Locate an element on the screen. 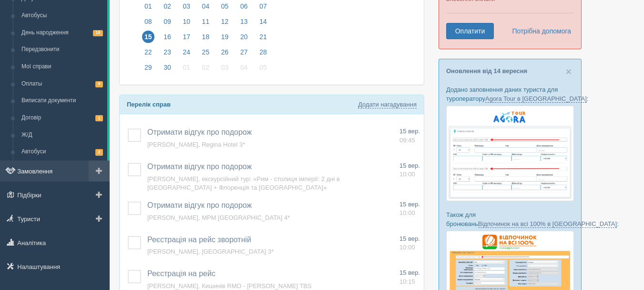 The width and height of the screenshot is (644, 290). span: 18 is located at coordinates (206, 37).